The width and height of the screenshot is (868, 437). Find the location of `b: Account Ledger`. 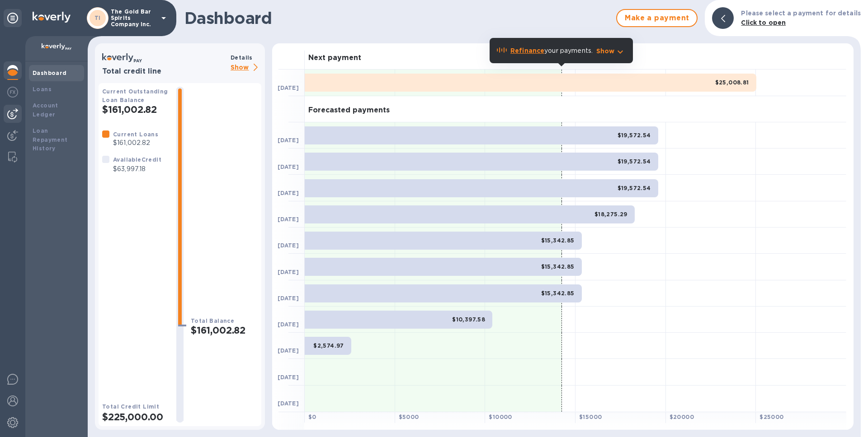

b: Account Ledger is located at coordinates (45, 110).